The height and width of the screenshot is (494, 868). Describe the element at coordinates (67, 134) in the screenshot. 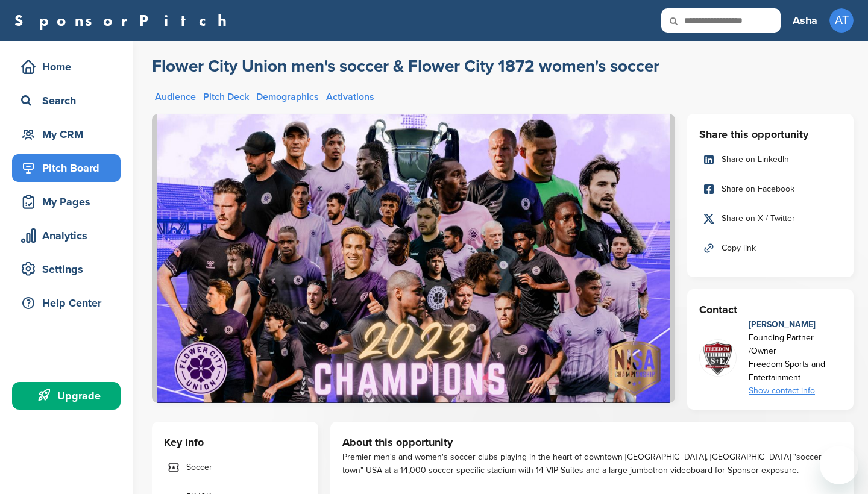

I see `a: My CRM` at that location.